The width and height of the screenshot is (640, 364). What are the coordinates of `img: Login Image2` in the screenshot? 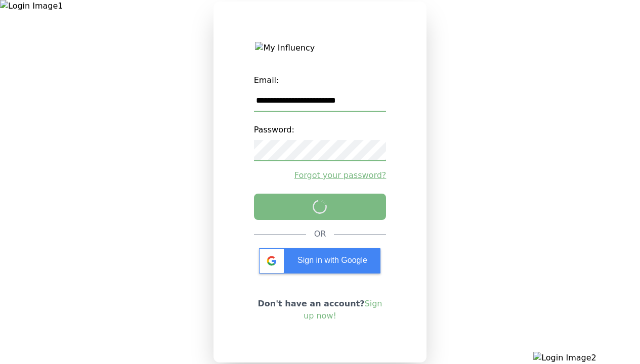 It's located at (586, 357).